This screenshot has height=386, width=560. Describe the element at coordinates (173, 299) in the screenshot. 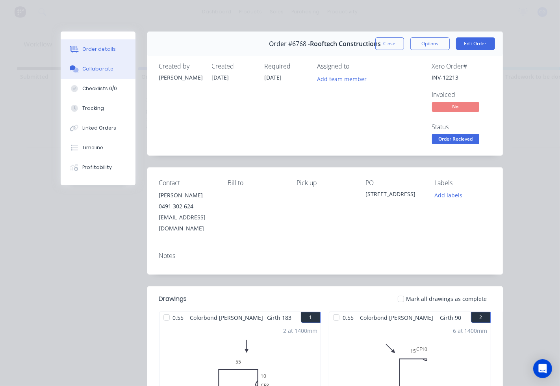

I see `div: Drawings` at that location.